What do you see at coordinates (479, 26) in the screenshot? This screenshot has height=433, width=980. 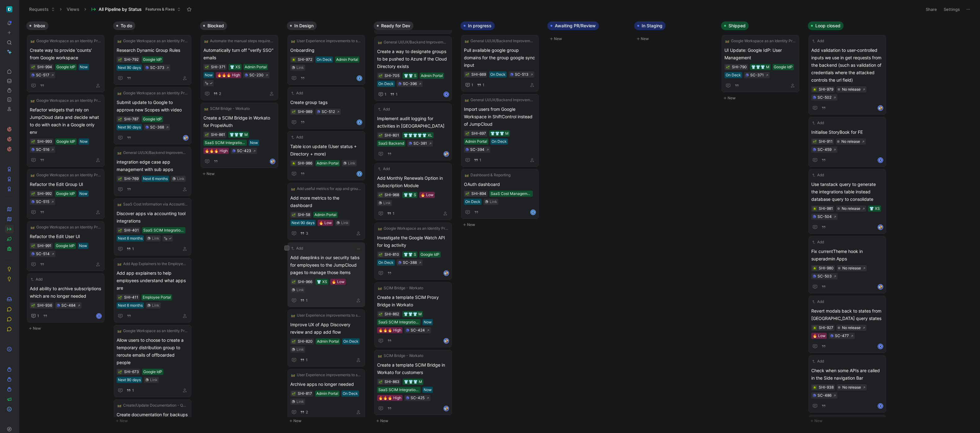 I see `span: In progress` at bounding box center [479, 26].